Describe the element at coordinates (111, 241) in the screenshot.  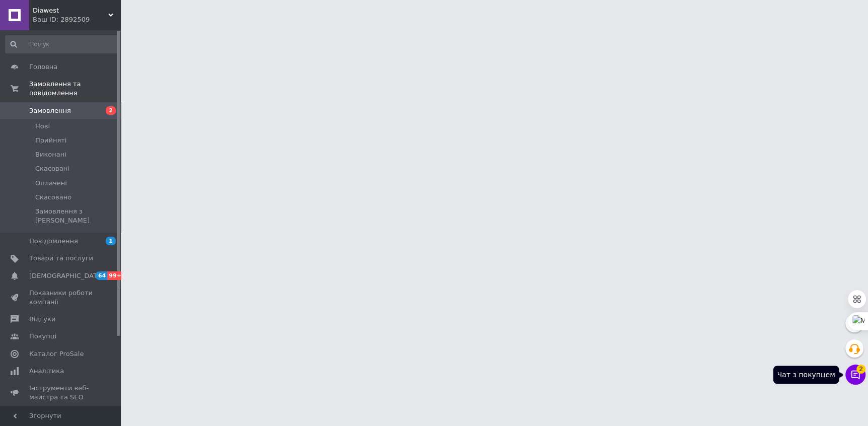
I see `span: 1` at that location.